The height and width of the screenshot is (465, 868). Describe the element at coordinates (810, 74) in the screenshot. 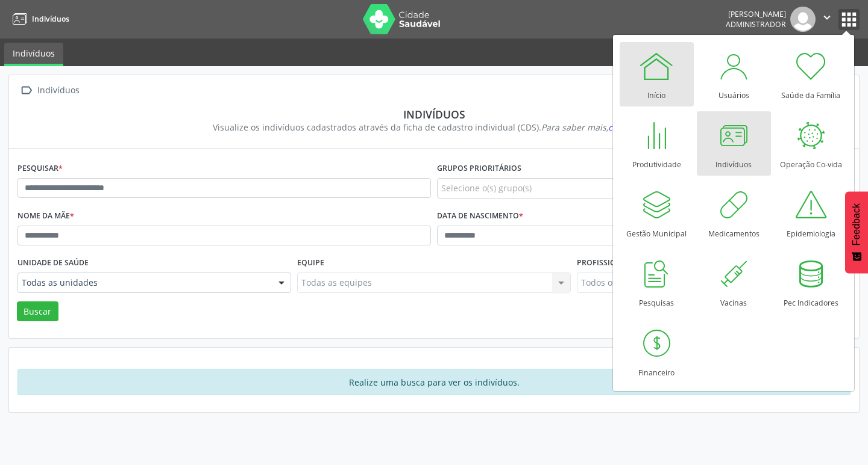

I see `a: Saúde da Família` at that location.